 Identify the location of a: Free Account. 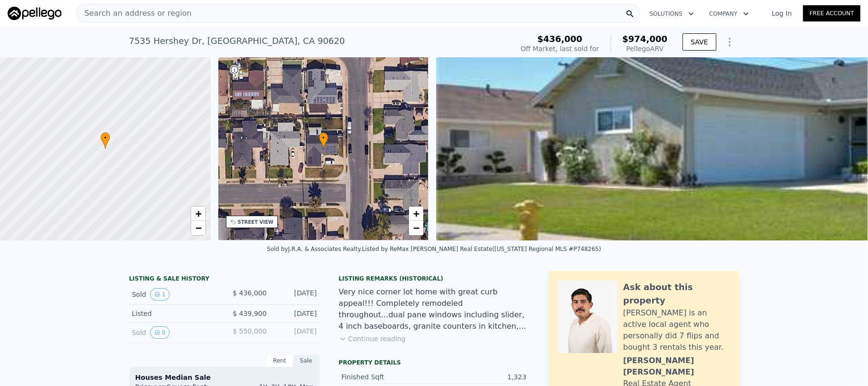
(832, 13).